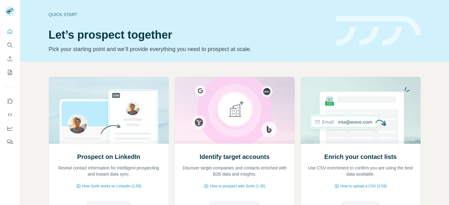 The width and height of the screenshot is (449, 205). What do you see at coordinates (378, 31) in the screenshot?
I see `img: banner` at bounding box center [378, 31].